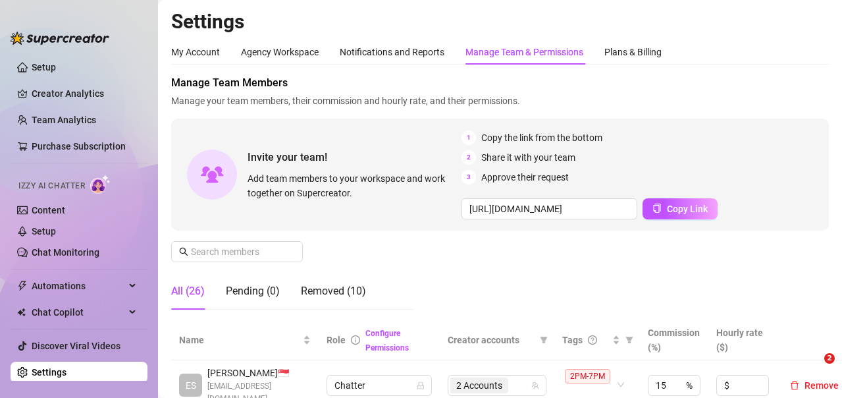 The image size is (842, 398). What do you see at coordinates (587, 376) in the screenshot?
I see `span: 2PM-7PM` at bounding box center [587, 376].